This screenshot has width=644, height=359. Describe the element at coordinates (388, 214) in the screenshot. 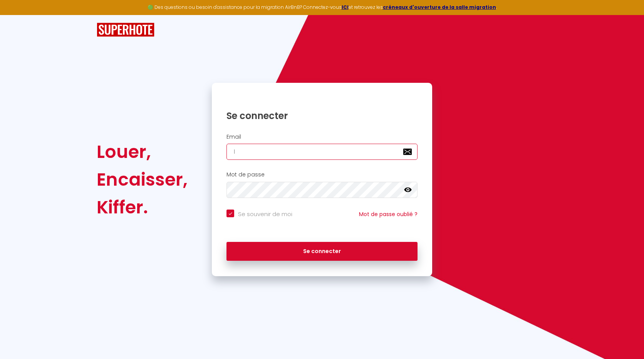

I see `a: Mot de passe oublié ?` at that location.